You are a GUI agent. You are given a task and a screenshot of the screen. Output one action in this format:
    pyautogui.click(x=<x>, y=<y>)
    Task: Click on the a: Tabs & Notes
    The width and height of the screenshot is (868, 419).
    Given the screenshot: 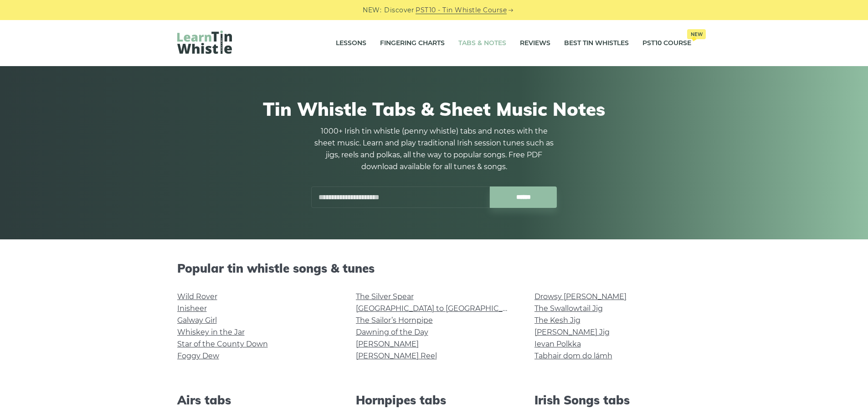 What is the action you would take?
    pyautogui.click(x=482, y=43)
    